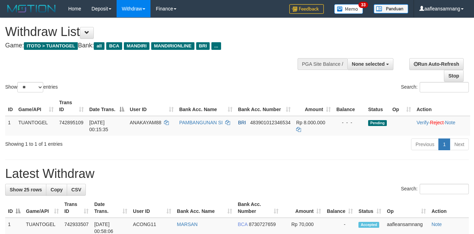  Describe the element at coordinates (14, 207) in the screenshot. I see `th: ID: activate to sort column descending` at that location.